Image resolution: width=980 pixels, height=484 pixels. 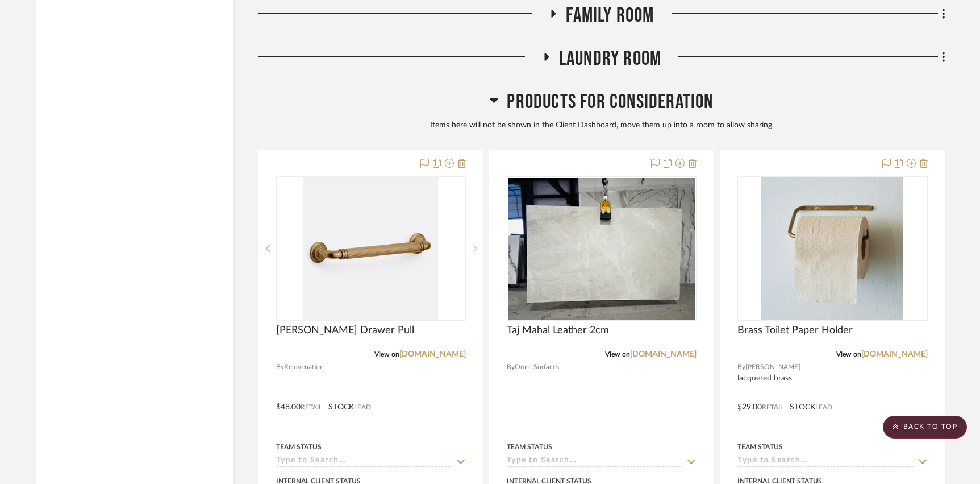 I want to click on scroll-to-top-button: BACK TO TOP, so click(x=925, y=427).